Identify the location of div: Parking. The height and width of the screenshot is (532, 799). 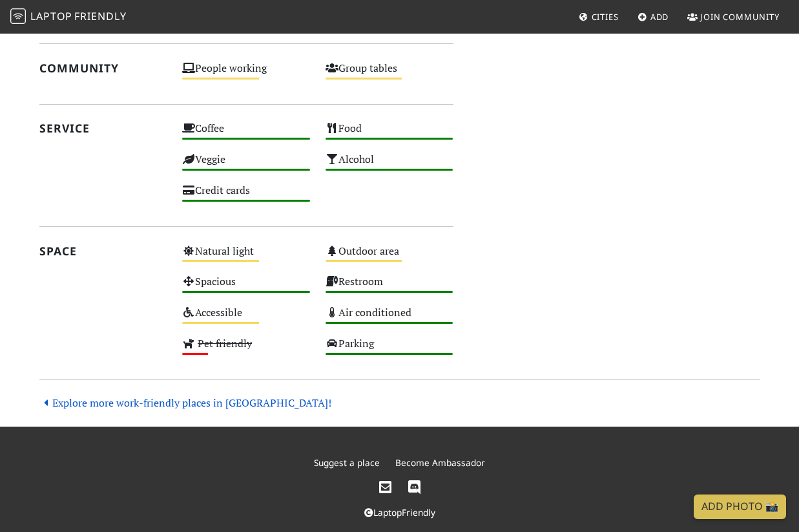
(389, 349).